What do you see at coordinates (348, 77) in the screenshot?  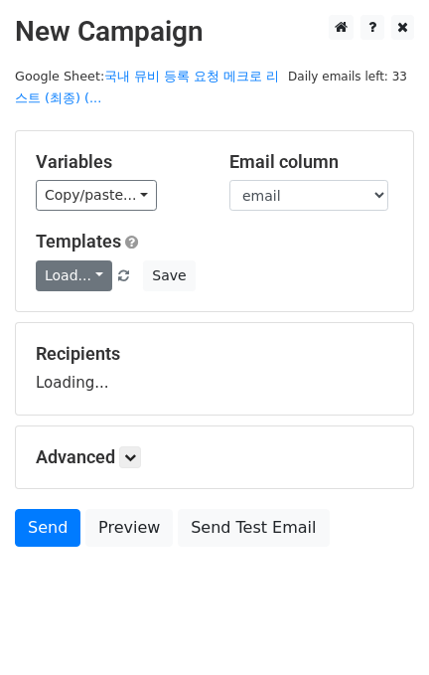 I see `span: Daily emails left: 33` at bounding box center [348, 77].